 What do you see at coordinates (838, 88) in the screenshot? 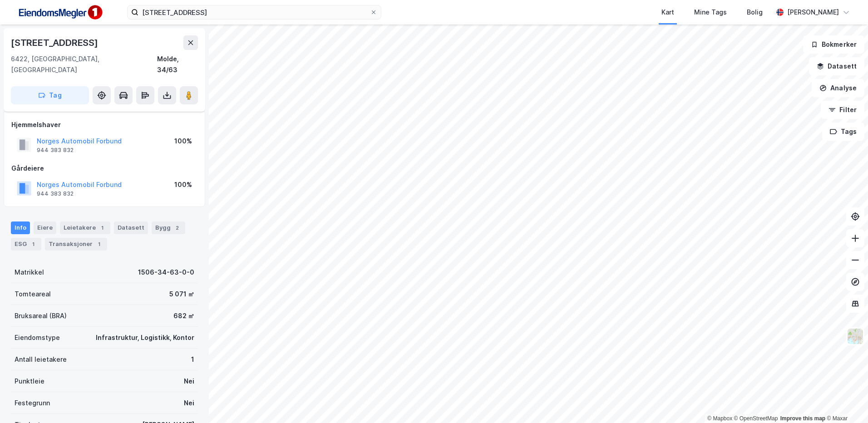
I see `button: Analyse` at bounding box center [838, 88].